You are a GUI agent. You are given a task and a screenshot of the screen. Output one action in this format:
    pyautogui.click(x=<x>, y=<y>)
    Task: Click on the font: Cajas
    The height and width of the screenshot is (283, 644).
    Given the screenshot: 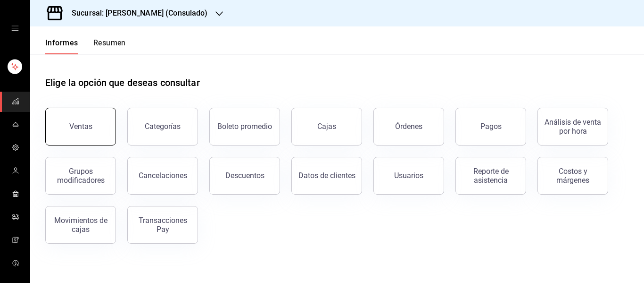 What is the action you would take?
    pyautogui.click(x=327, y=126)
    